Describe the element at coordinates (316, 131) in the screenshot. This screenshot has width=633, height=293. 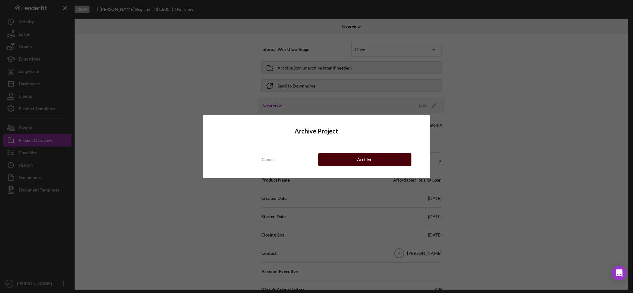
I see `h4: Archive Project` at that location.